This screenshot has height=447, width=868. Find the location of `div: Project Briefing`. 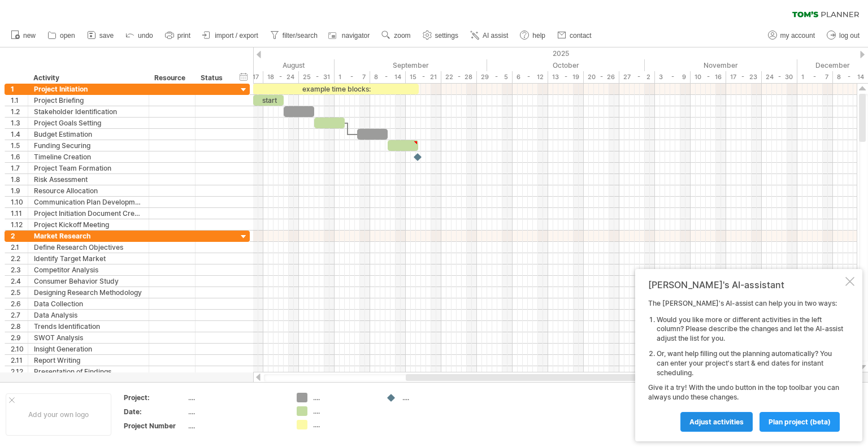

div: Project Briefing is located at coordinates (88, 100).